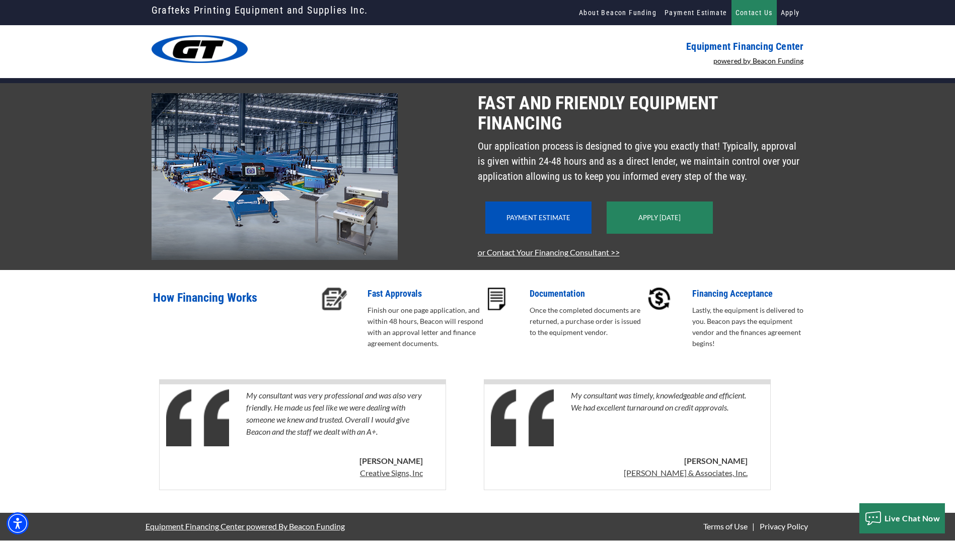 Image resolution: width=955 pixels, height=541 pixels. Describe the element at coordinates (641, 161) in the screenshot. I see `p: Our application process is designed to give you exactly that! Typically, approval is given within...` at that location.